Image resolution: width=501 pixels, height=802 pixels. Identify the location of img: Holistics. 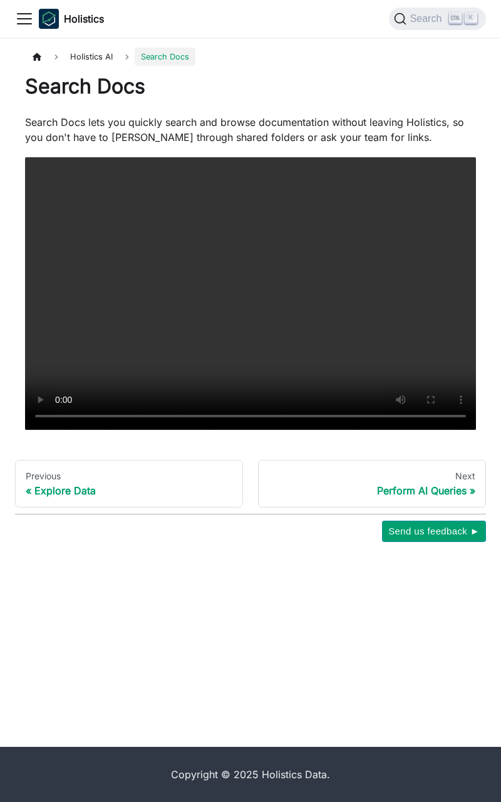
(49, 19).